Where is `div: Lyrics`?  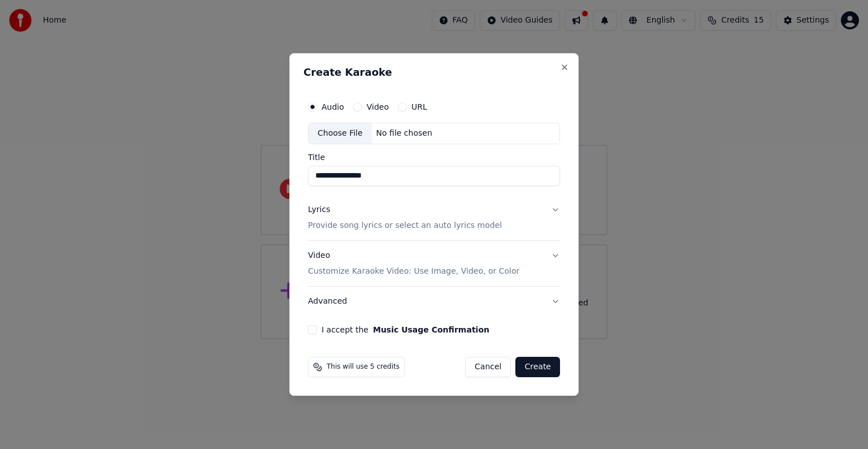 div: Lyrics is located at coordinates (319, 210).